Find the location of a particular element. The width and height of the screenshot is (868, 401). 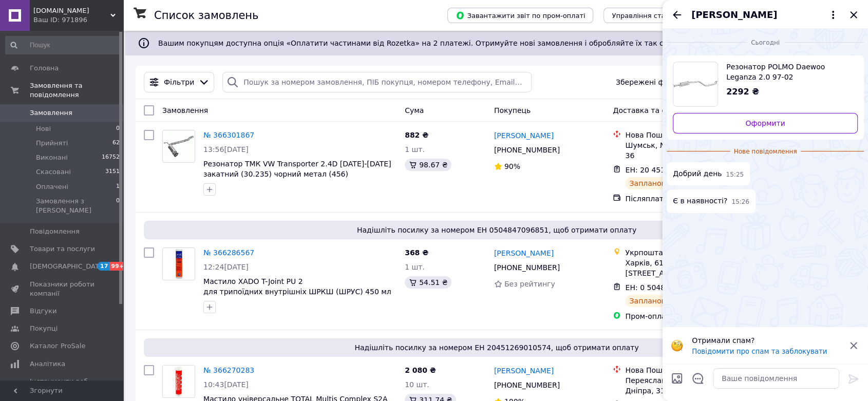

span: Мастило XADO T-Joint PU 2 для трипоїдних внутрішніх ШРКШ (ШРУС) 450 мл (ХА 30044) is located at coordinates (297, 292).